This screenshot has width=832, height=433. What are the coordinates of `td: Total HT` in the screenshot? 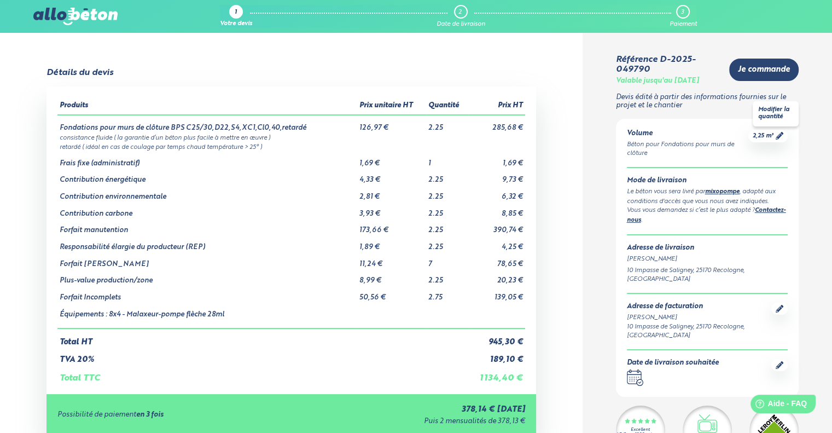 It's located at (262, 337).